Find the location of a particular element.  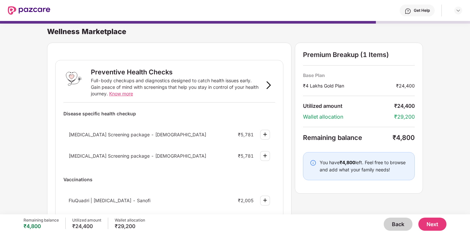

img: New Pazcare Logo is located at coordinates (29, 10).